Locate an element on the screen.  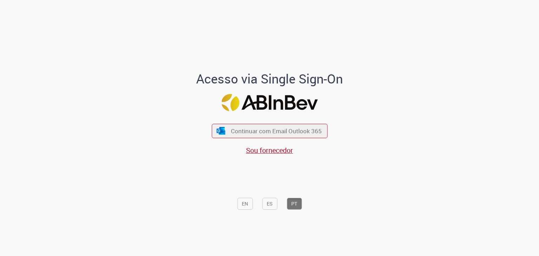
a: Sou fornecedor is located at coordinates (270, 150).